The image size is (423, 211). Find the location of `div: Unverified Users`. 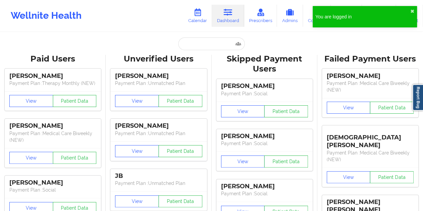

div: Unverified Users is located at coordinates (159, 59).